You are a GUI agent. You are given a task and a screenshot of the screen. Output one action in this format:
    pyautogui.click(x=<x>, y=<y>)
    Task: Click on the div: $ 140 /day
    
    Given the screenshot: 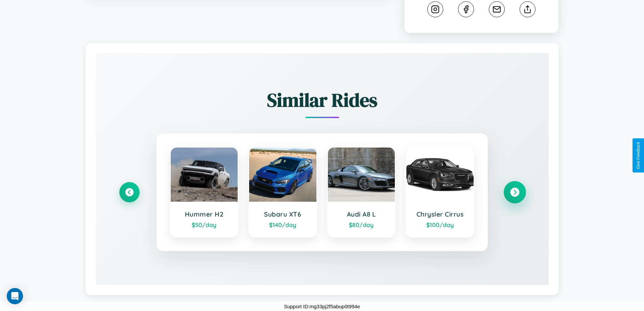 What is the action you would take?
    pyautogui.click(x=283, y=225)
    